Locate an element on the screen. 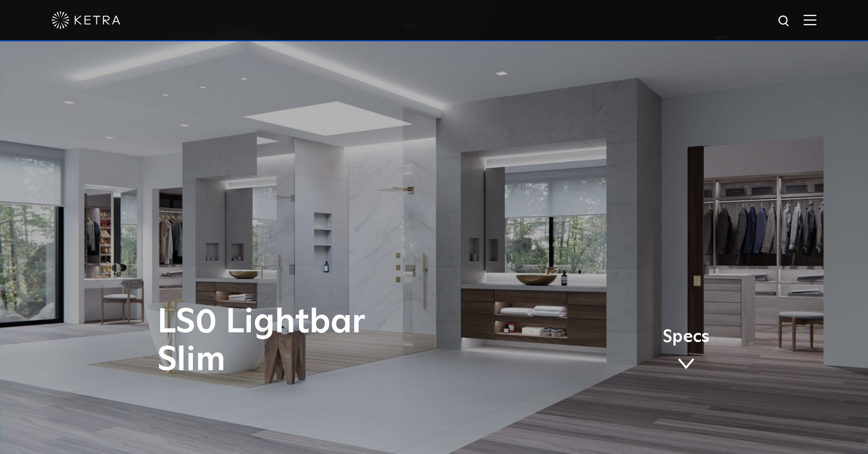  img: search icon is located at coordinates (784, 21).